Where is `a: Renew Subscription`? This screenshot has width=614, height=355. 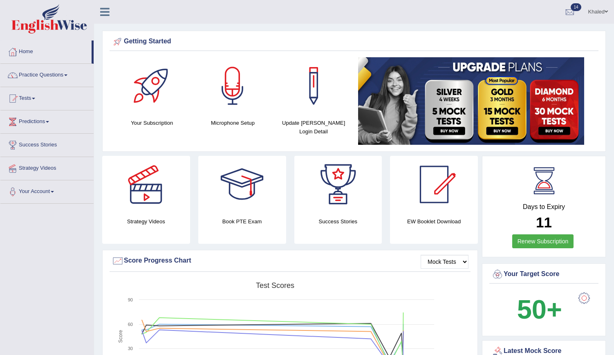 a: Renew Subscription is located at coordinates (542, 241).